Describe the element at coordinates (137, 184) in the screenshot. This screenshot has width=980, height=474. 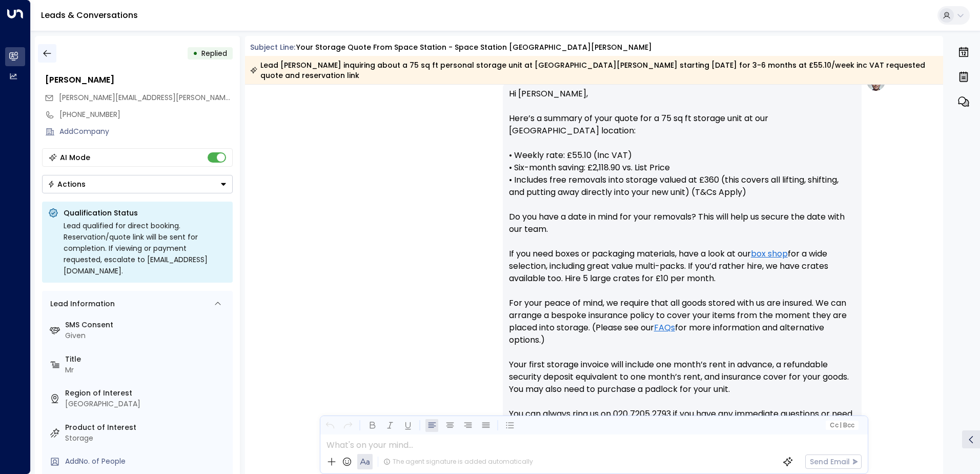
I see `div: Button group with a nested menu` at that location.